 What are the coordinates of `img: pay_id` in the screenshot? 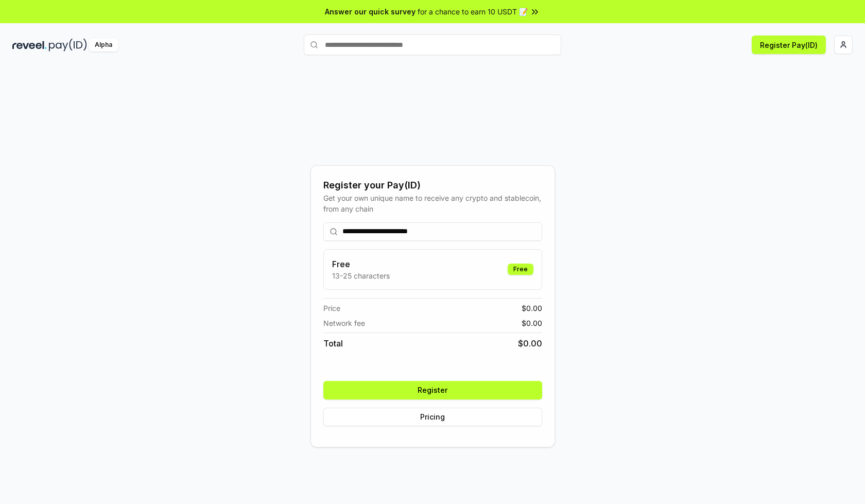 It's located at (68, 44).